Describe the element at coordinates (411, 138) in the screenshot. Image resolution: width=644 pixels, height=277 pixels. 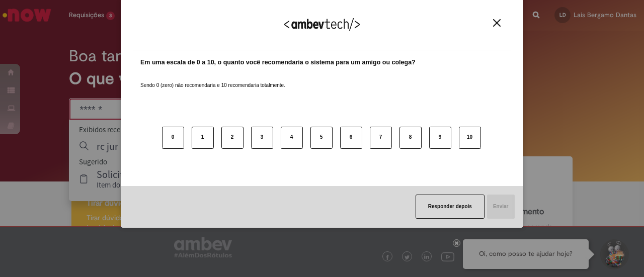
I see `button: 8` at that location.